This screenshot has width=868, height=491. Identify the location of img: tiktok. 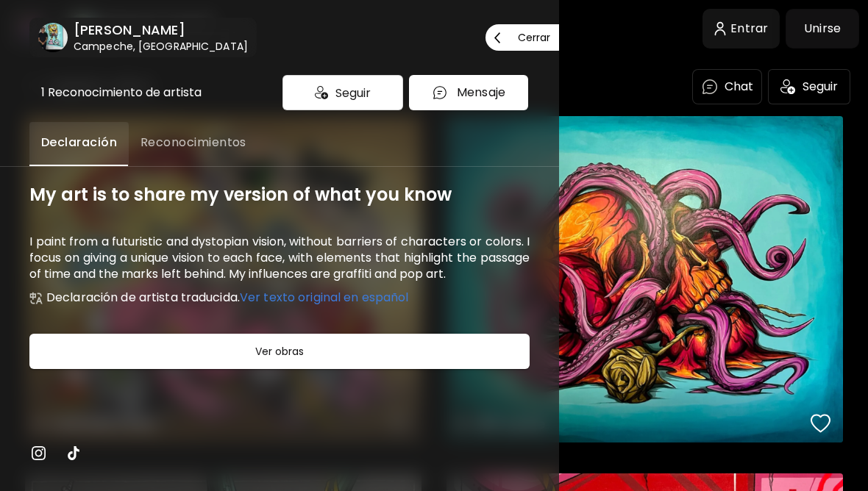
(74, 453).